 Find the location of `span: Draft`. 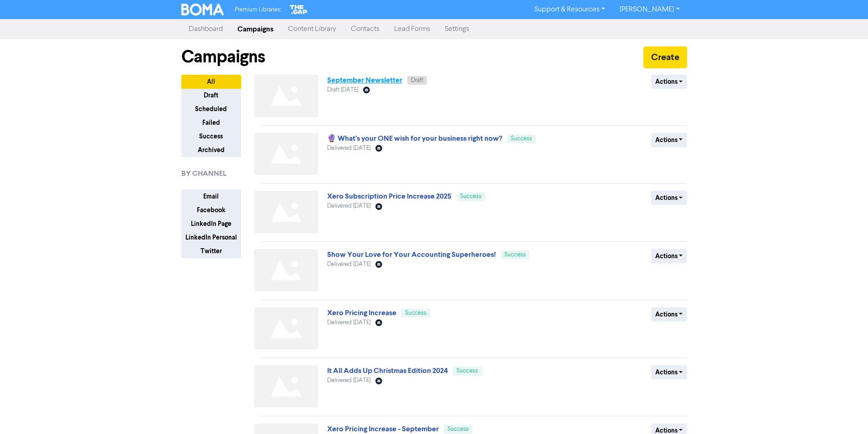

span: Draft is located at coordinates (417, 80).